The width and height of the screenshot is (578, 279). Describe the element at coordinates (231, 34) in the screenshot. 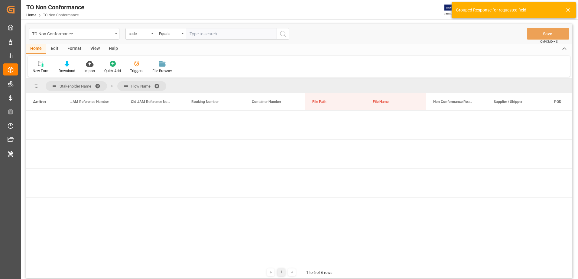

I see `input: Type to search` at that location.